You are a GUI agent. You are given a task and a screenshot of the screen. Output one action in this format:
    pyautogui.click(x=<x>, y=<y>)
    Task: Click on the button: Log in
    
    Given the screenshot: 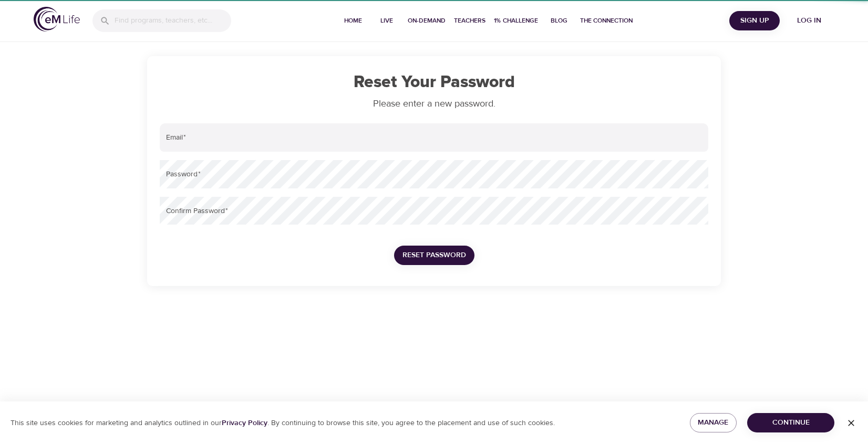 What is the action you would take?
    pyautogui.click(x=809, y=21)
    